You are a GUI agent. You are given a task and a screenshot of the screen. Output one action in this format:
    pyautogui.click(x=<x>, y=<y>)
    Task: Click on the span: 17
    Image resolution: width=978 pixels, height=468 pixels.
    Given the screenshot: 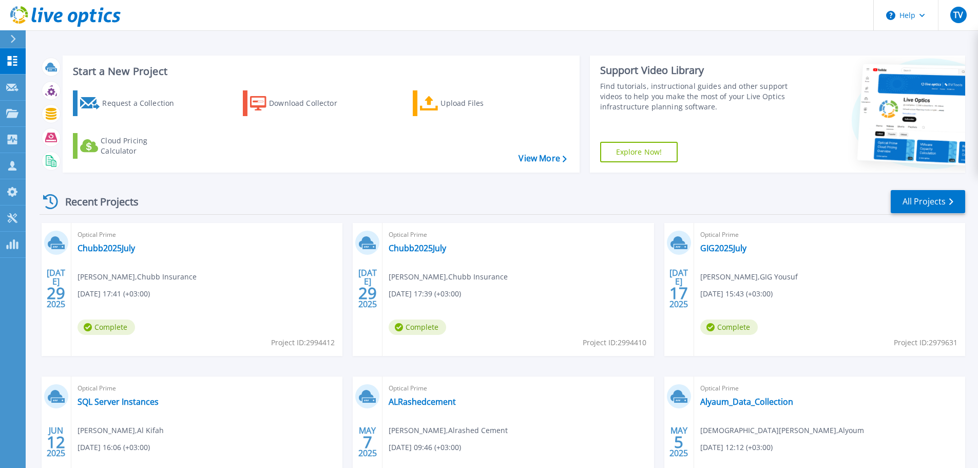 What is the action you would take?
    pyautogui.click(x=679, y=293)
    